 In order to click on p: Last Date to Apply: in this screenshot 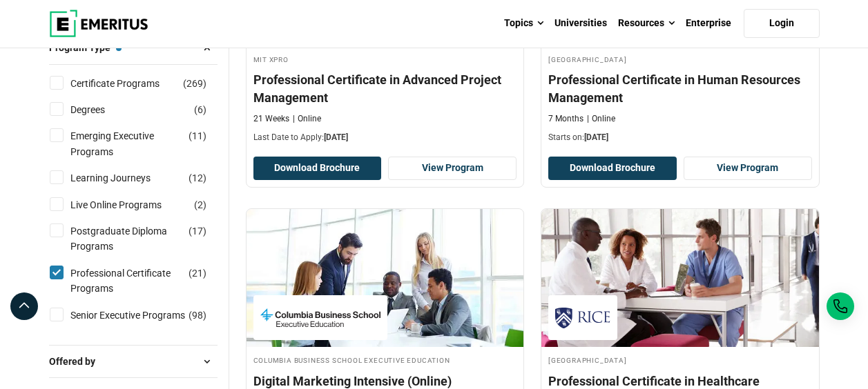, I will do `click(385, 138)`.